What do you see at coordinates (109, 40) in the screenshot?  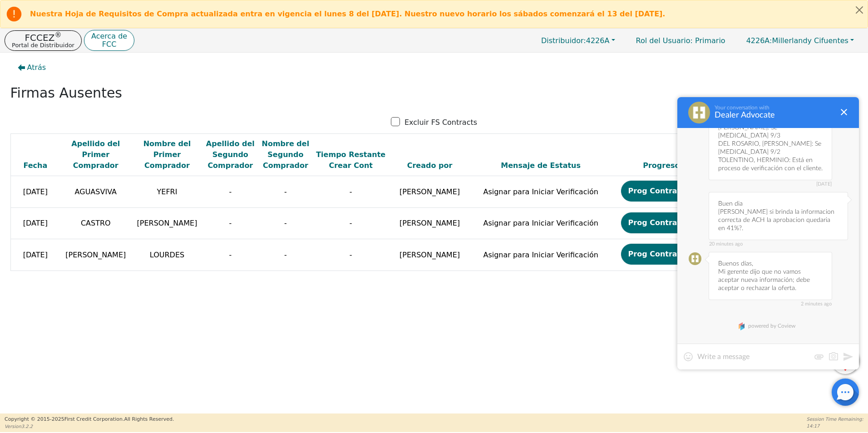 I see `a: Acerca deFCC` at bounding box center [109, 40].